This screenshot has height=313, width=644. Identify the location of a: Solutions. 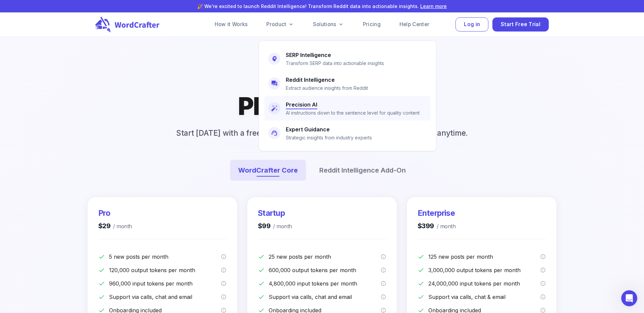
(329, 24).